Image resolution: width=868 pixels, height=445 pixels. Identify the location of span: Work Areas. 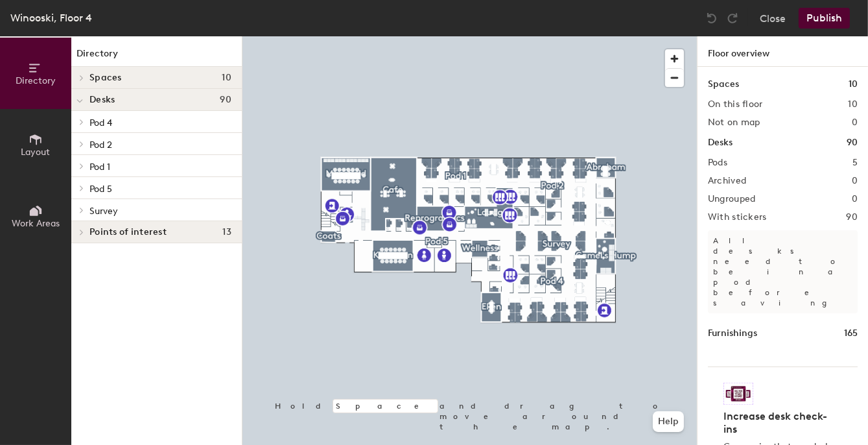
(36, 223).